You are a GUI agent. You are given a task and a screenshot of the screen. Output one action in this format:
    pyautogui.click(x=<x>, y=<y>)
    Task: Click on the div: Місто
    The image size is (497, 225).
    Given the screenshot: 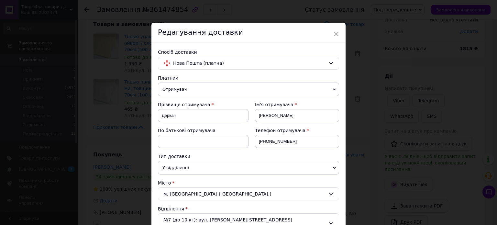 What is the action you would take?
    pyautogui.click(x=248, y=183)
    